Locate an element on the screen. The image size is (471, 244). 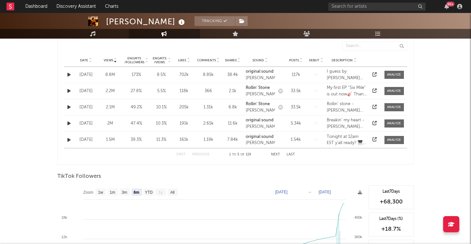
text: 12k is located at coordinates (64, 237).